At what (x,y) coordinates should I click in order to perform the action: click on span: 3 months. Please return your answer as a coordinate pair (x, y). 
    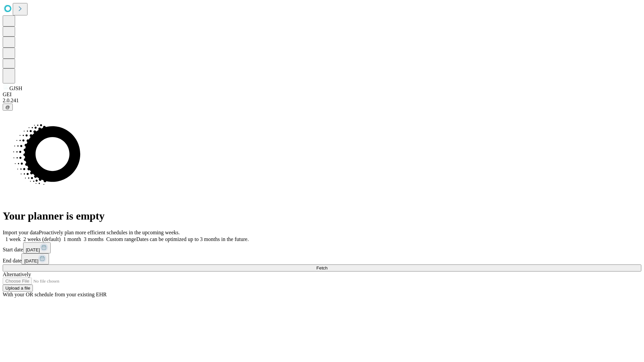
    Looking at the image, I should click on (94, 239).